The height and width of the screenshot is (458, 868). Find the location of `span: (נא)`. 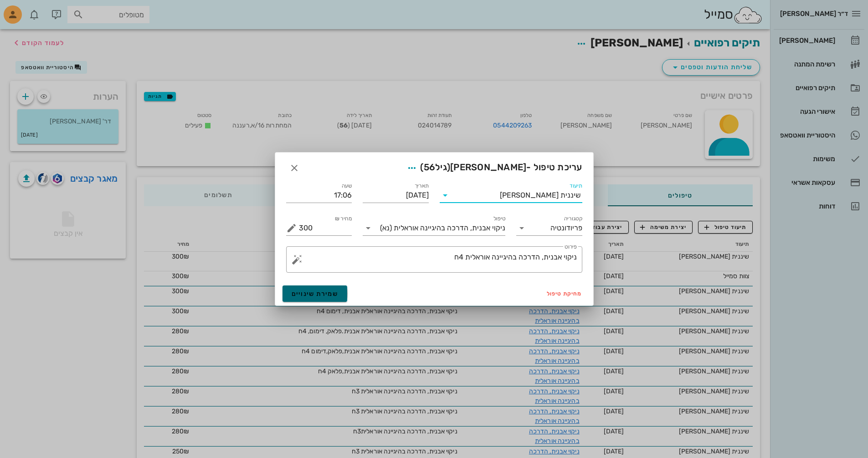

span: (נא) is located at coordinates (386, 228).